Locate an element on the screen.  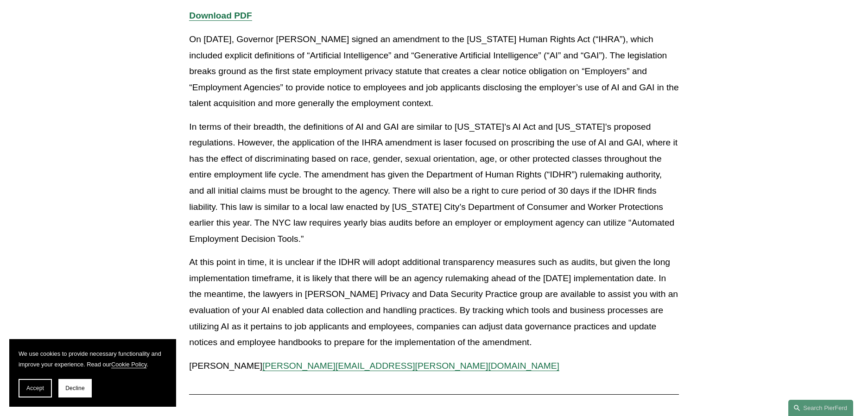
span: Decline is located at coordinates (75, 388).